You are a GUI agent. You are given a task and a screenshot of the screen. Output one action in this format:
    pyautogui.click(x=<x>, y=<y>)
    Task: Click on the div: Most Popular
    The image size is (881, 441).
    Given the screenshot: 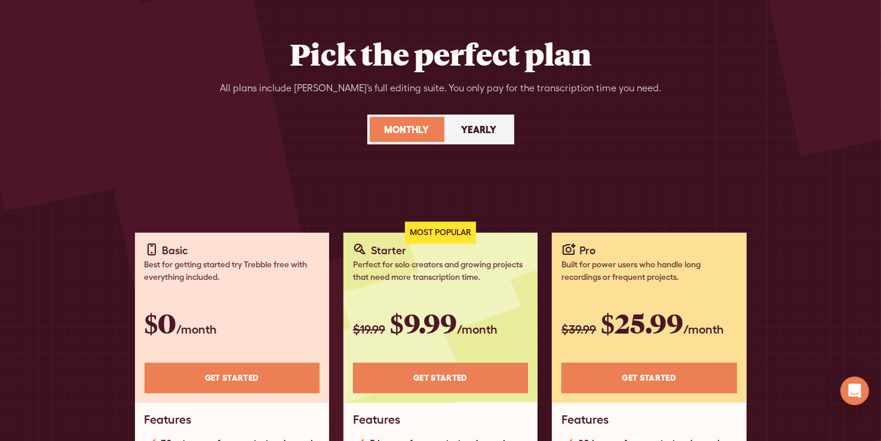 What is the action you would take?
    pyautogui.click(x=440, y=233)
    